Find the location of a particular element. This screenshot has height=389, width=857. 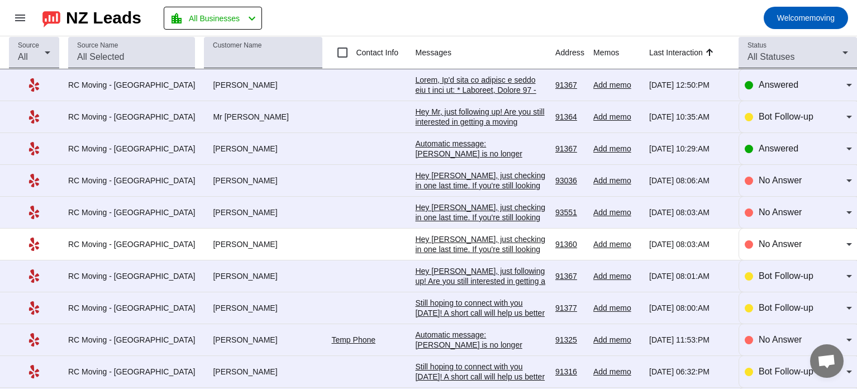

label: Contact Info is located at coordinates (376, 53).